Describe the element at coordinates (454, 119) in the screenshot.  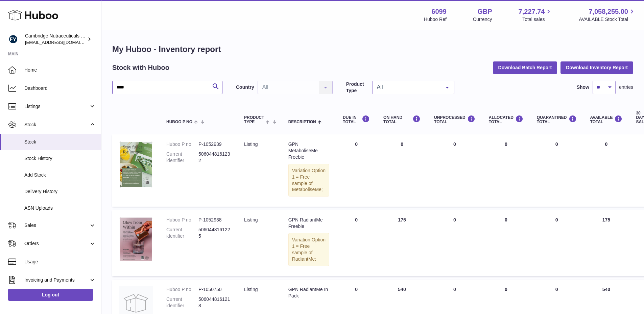
I see `div: UNPROCESSED Total` at that location.